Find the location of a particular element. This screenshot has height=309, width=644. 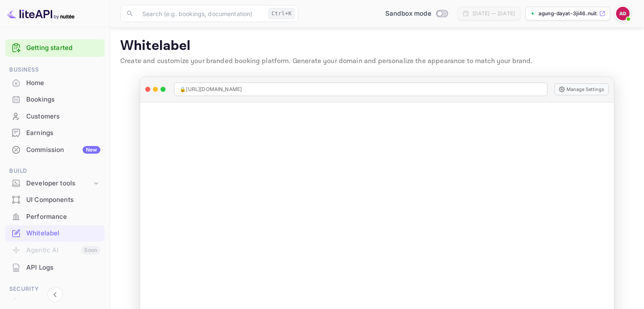

a: API Logs is located at coordinates (55, 267).